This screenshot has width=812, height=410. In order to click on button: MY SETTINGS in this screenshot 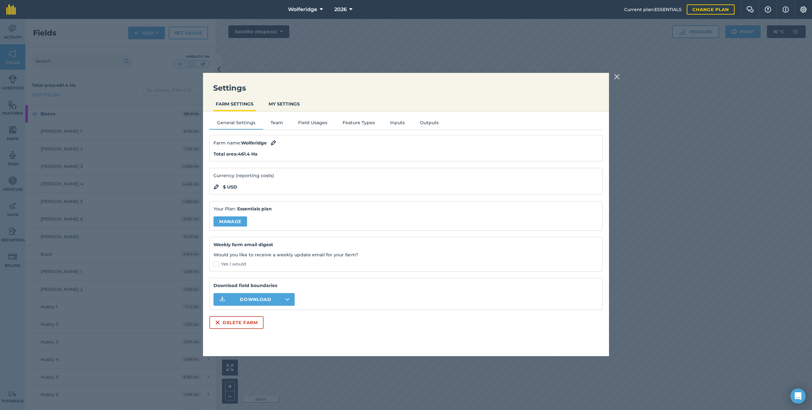, I will do `click(284, 104)`.